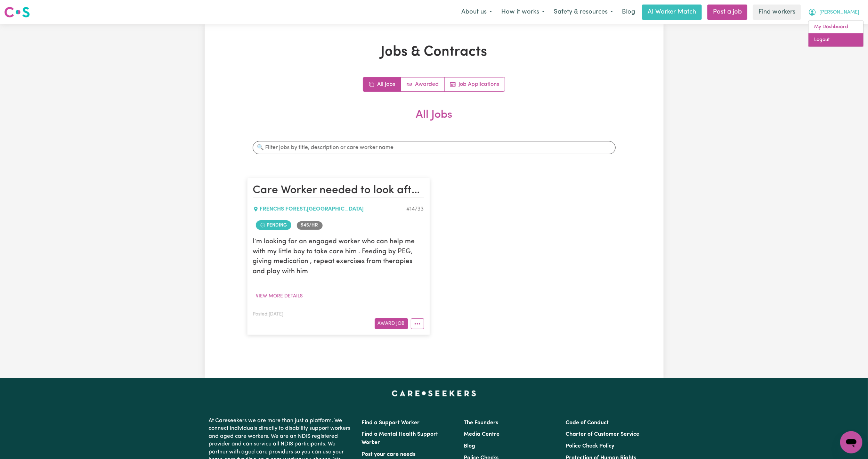  I want to click on h1: Jobs & Contracts, so click(434, 52).